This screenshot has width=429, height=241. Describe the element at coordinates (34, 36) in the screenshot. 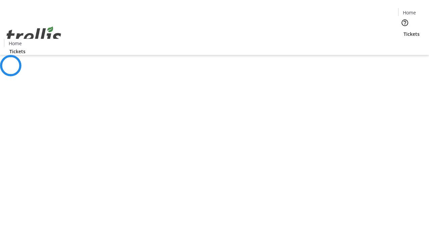

I see `img: Orient E2E Organization jilktz4xHa's Logo` at that location.